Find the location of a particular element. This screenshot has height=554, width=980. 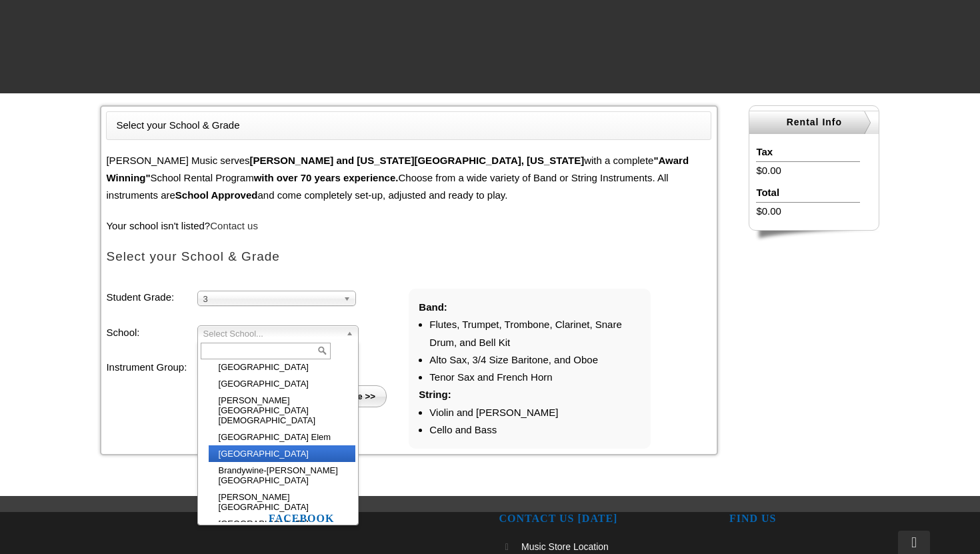

li: Flutes, Trumpet, Trombone, Clarinet, Snare Drum, and Bell Kit is located at coordinates (535, 334).